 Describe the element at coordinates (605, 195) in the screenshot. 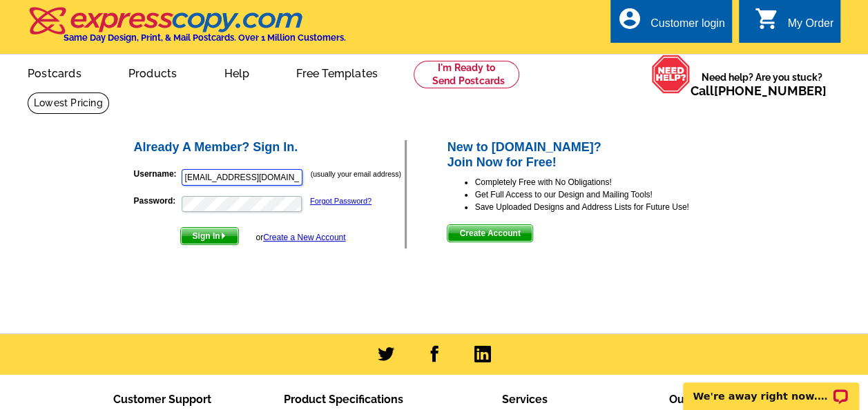

I see `li: Get Full Access to our Design and Mailing Tools!` at that location.